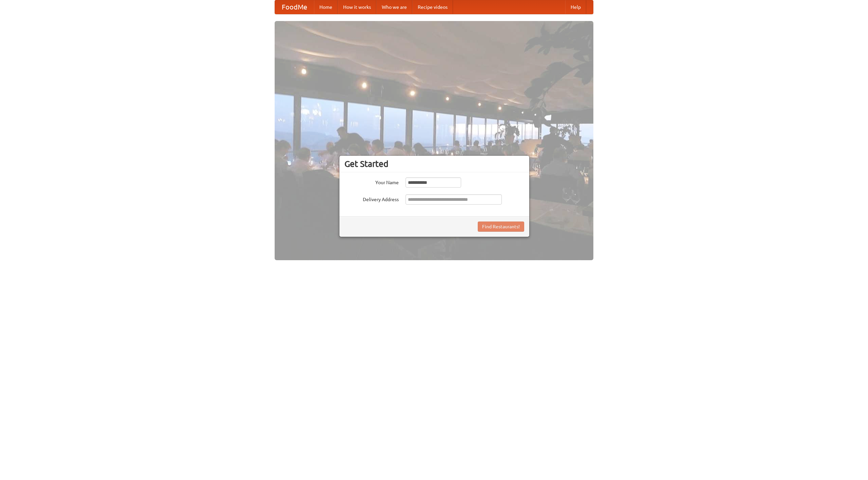 Image resolution: width=868 pixels, height=480 pixels. What do you see at coordinates (394, 7) in the screenshot?
I see `a: Who we are` at bounding box center [394, 7].